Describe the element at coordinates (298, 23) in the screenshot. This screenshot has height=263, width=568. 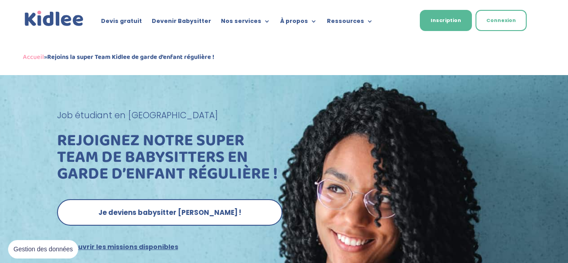
I see `a: À propos` at that location.